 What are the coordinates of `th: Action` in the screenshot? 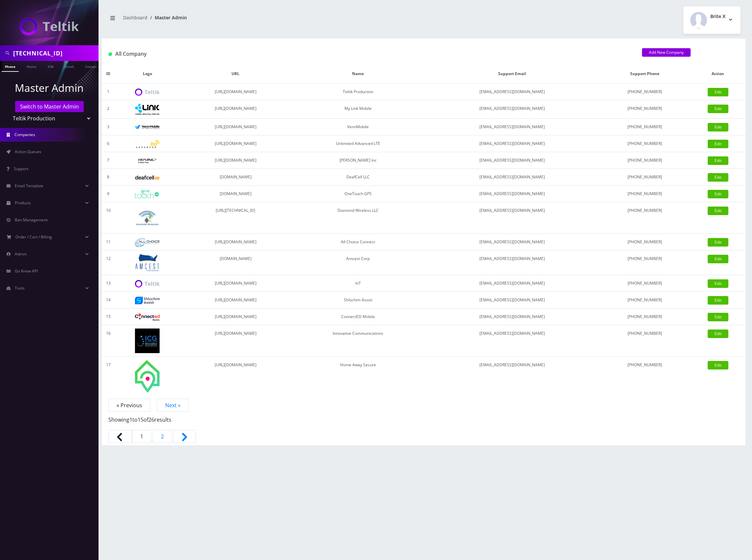 It's located at (717, 74).